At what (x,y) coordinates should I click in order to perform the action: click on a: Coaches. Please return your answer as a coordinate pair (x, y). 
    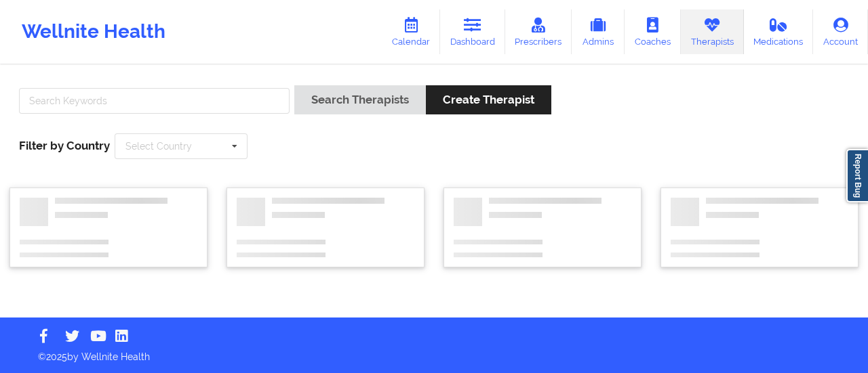
    Looking at the image, I should click on (652, 32).